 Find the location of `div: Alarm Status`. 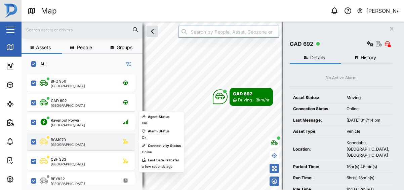

div: Alarm Status is located at coordinates (159, 131).